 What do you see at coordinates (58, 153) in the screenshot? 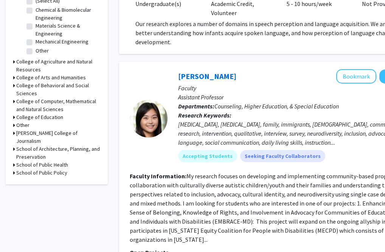
I see `h3: School of Architecture, Planning, and Preservation` at bounding box center [58, 153].